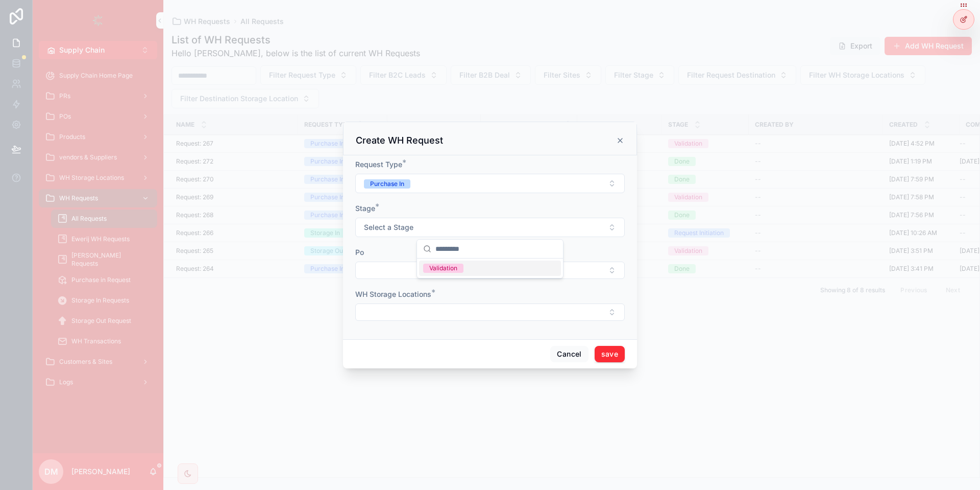 The height and width of the screenshot is (490, 980). Describe the element at coordinates (490, 268) in the screenshot. I see `div: Suggestions` at that location.